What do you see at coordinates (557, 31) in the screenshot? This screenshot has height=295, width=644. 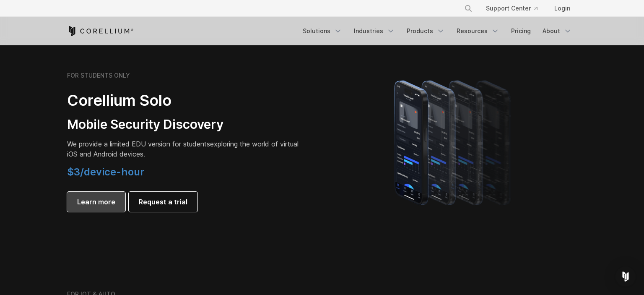 I see `a: About` at bounding box center [557, 31].